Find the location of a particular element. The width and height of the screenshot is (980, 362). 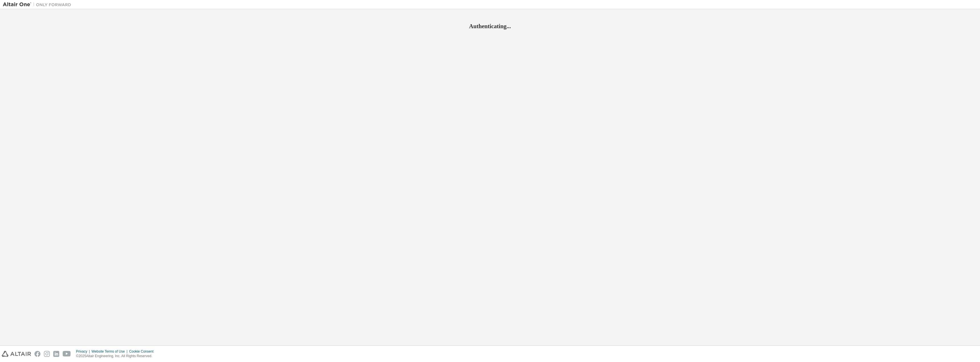

img: altair_logo.svg is located at coordinates (16, 354).